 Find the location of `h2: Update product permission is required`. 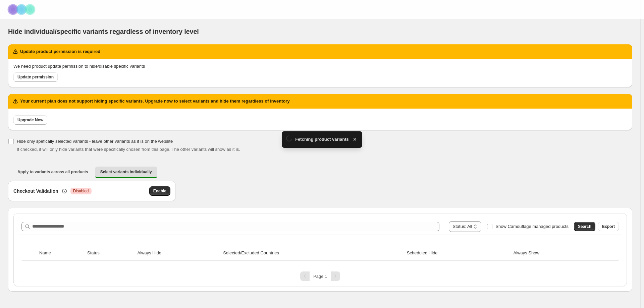

h2: Update product permission is required is located at coordinates (60, 52).